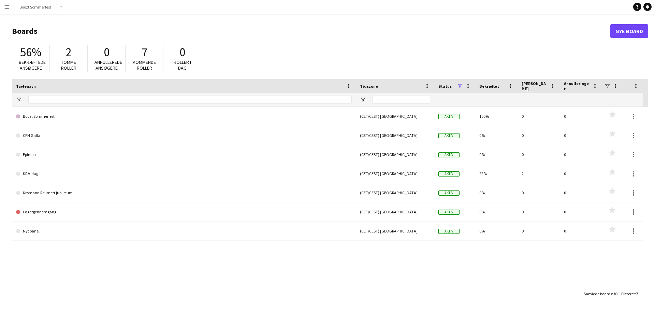 Image resolution: width=655 pixels, height=311 pixels. Describe the element at coordinates (445, 86) in the screenshot. I see `span: Status` at that location.